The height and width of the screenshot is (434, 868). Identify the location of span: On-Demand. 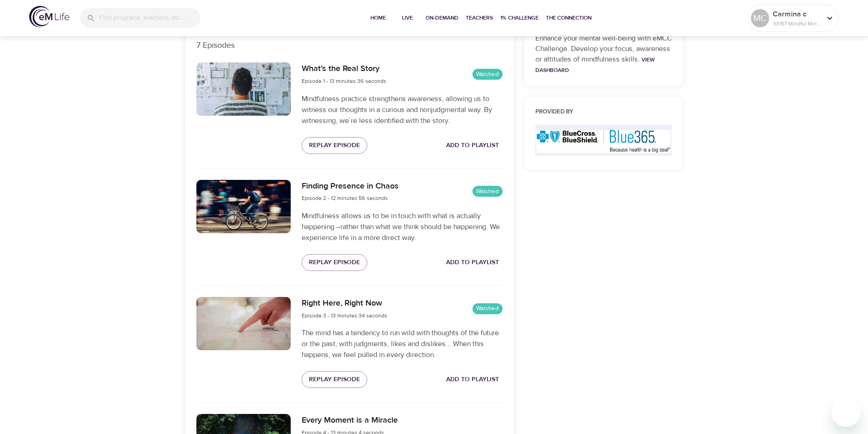
(442, 18).